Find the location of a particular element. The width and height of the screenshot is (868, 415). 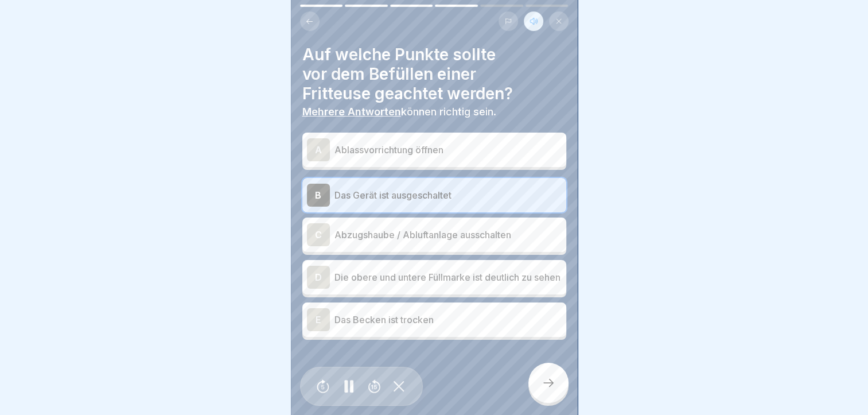

b: Mehrere Antworten is located at coordinates (352, 111).